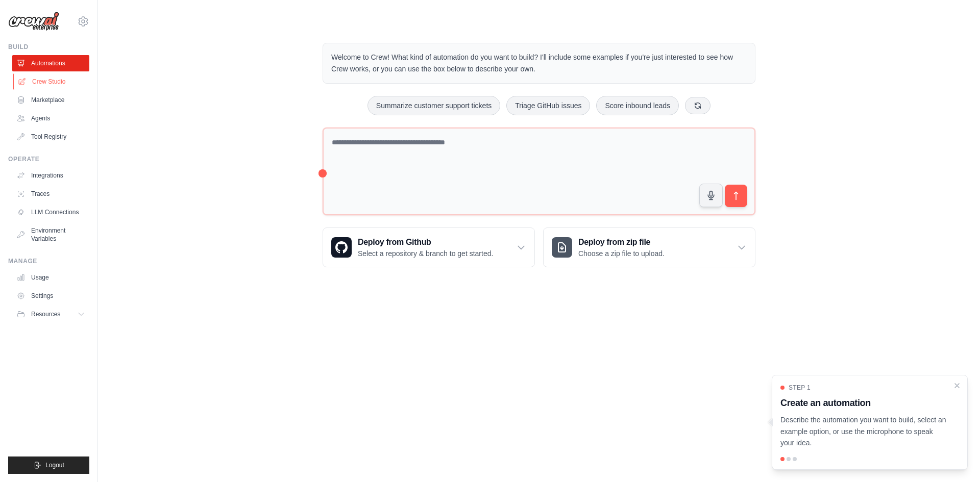  Describe the element at coordinates (51, 234) in the screenshot. I see `a: Environment Variables` at that location.